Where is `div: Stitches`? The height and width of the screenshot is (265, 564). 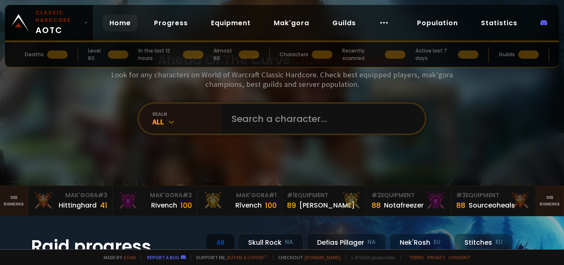 div: Stitches is located at coordinates (484, 242).